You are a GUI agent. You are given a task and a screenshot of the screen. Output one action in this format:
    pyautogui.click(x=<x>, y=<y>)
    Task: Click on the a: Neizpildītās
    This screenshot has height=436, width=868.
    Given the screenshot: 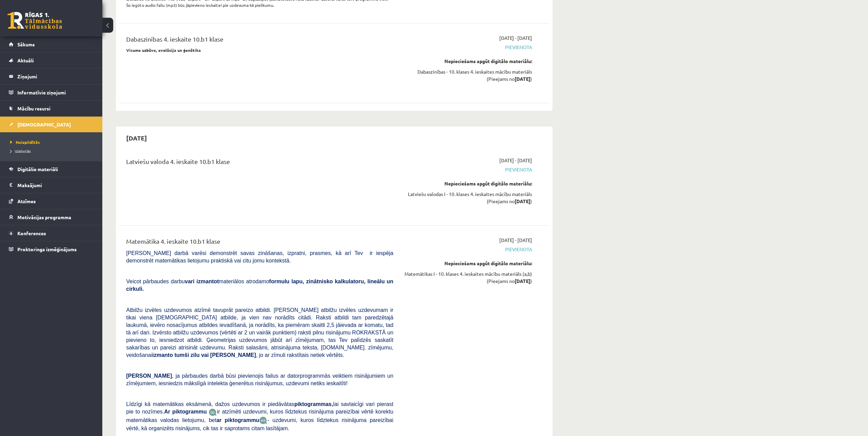 What is the action you would take?
    pyautogui.click(x=52, y=142)
    